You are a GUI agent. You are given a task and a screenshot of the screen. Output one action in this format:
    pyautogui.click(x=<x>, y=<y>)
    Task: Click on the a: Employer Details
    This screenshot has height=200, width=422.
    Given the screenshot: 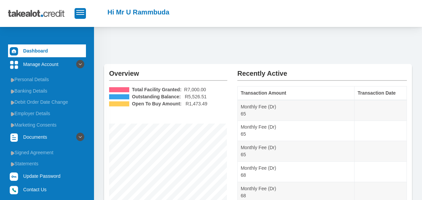 What is the action you would take?
    pyautogui.click(x=47, y=113)
    